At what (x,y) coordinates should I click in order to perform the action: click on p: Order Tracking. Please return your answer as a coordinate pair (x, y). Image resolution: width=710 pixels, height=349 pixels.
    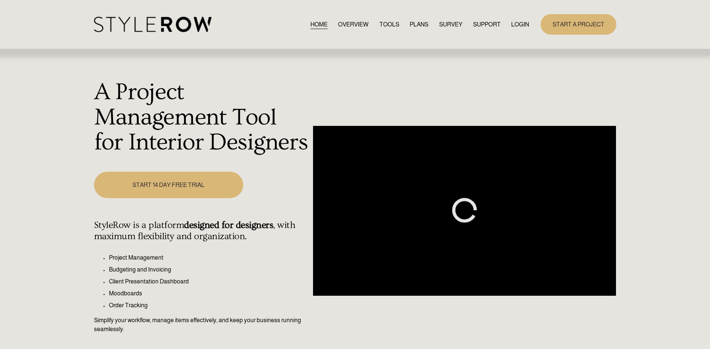
    Looking at the image, I should click on (209, 306).